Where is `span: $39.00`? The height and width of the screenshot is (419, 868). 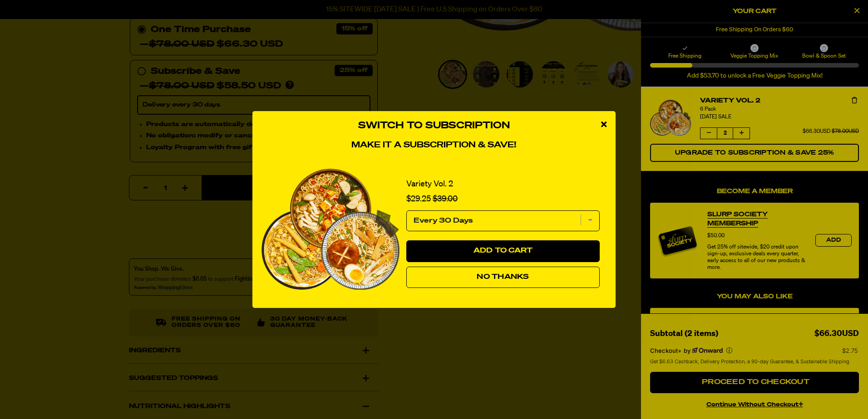
span: $39.00 is located at coordinates (445, 200).